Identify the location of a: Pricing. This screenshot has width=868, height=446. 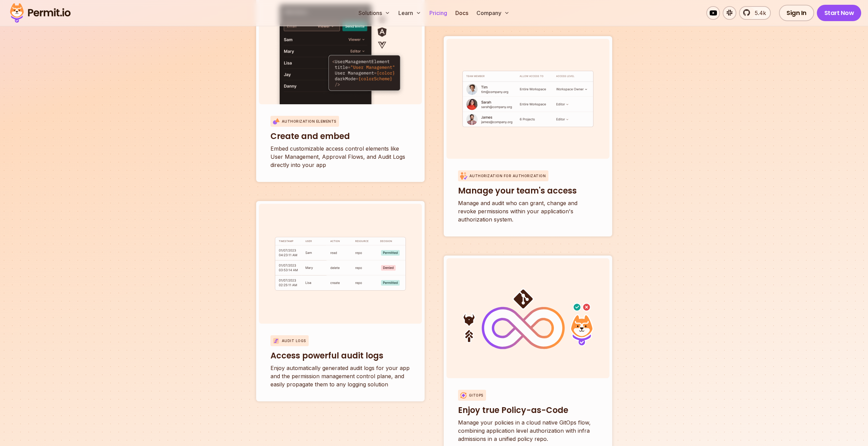
(438, 13).